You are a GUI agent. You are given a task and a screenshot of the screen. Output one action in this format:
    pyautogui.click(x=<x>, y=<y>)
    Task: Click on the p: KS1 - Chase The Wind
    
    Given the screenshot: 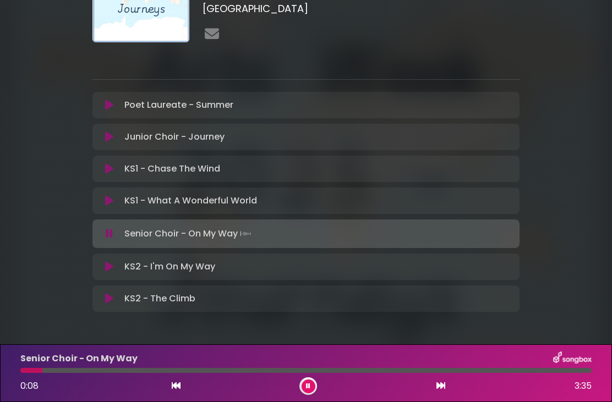 What is the action you would take?
    pyautogui.click(x=172, y=169)
    